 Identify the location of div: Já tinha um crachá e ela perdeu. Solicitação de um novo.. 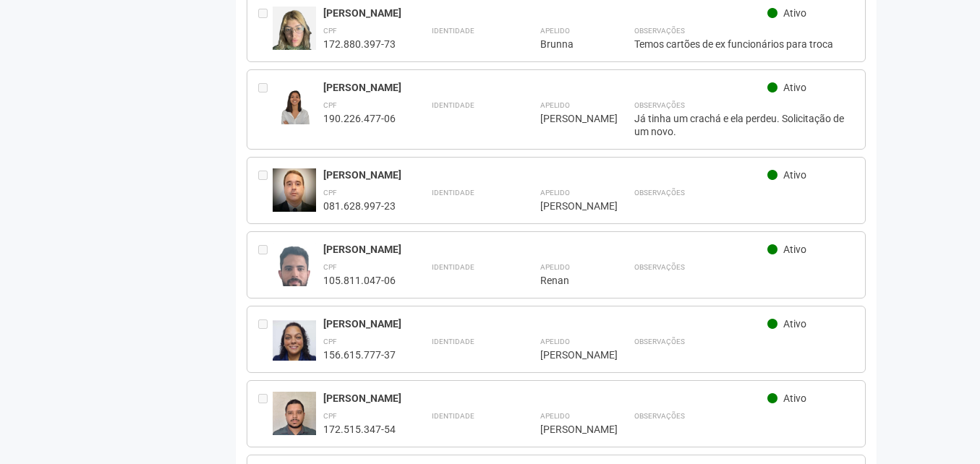
(744, 126).